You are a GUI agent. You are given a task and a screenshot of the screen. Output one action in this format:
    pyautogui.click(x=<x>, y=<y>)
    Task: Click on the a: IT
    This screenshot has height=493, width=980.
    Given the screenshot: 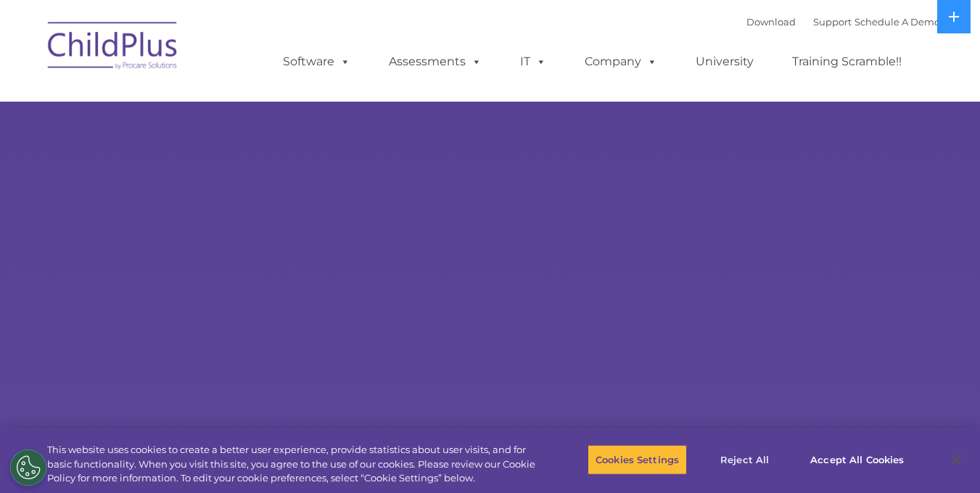 What is the action you would take?
    pyautogui.click(x=533, y=62)
    